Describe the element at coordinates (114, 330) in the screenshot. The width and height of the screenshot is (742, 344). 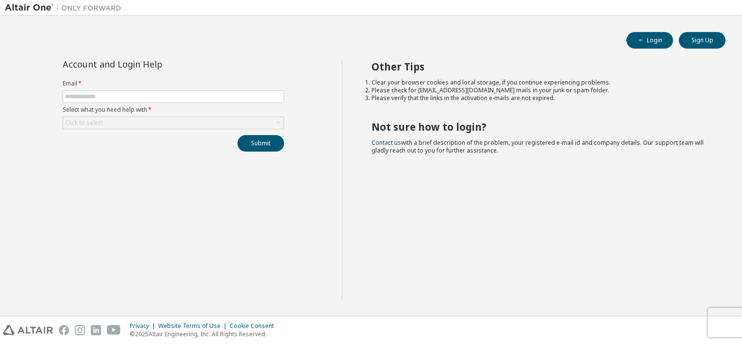
I see `img: youtube.svg` at that location.